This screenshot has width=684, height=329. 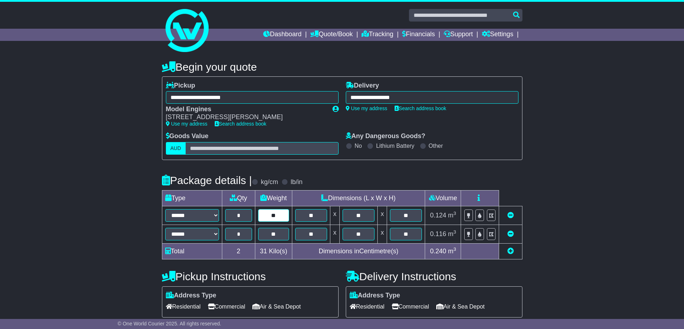 What do you see at coordinates (497, 35) in the screenshot?
I see `a: Settings` at bounding box center [497, 35].